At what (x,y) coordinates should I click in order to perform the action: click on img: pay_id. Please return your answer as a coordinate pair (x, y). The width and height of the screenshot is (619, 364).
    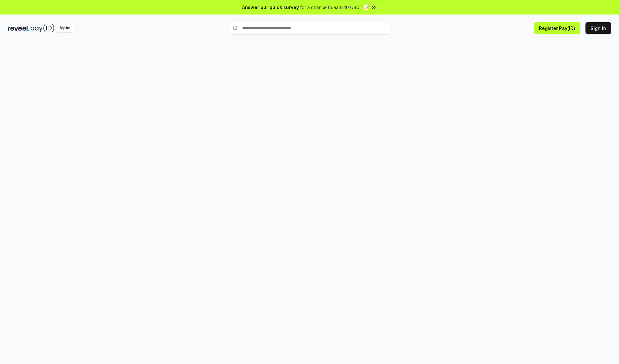
    Looking at the image, I should click on (43, 28).